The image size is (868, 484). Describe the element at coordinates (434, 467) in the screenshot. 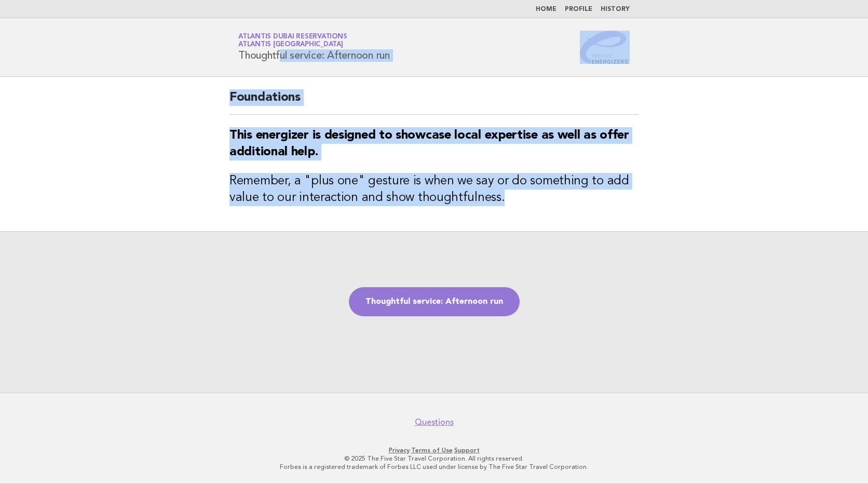

I see `p: Forbes is a registered trademark of Forbes LLC used under license by The Five Star Travel Corpora...` at that location.